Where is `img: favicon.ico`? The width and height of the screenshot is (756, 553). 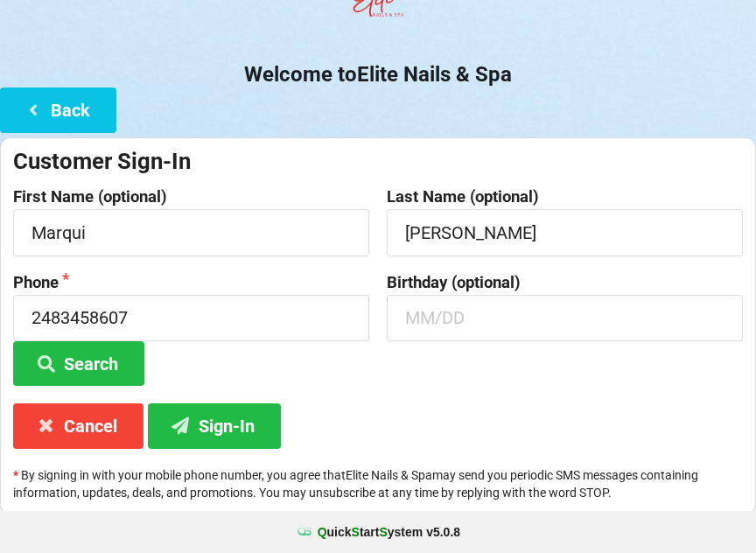
img: favicon.ico is located at coordinates (304, 532).